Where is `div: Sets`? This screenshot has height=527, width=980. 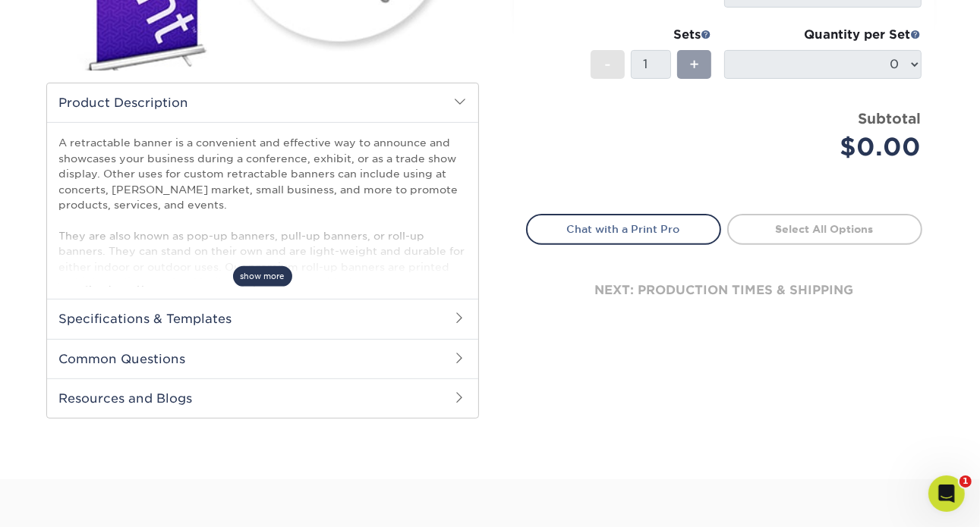 div: Sets is located at coordinates (651, 35).